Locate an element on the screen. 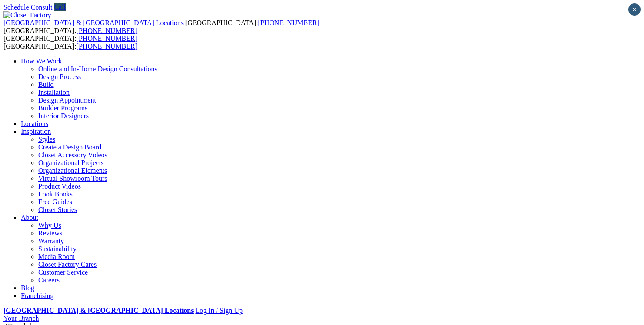 Image resolution: width=644 pixels, height=325 pixels. a: Closet Stories is located at coordinates (57, 210).